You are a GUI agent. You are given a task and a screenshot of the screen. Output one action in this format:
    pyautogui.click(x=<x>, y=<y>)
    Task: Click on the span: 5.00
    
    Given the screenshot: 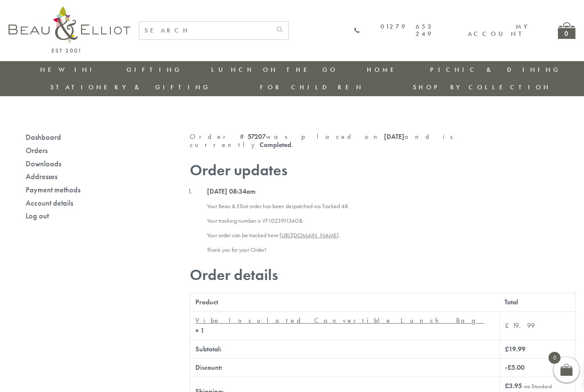 What is the action you would take?
    pyautogui.click(x=516, y=367)
    